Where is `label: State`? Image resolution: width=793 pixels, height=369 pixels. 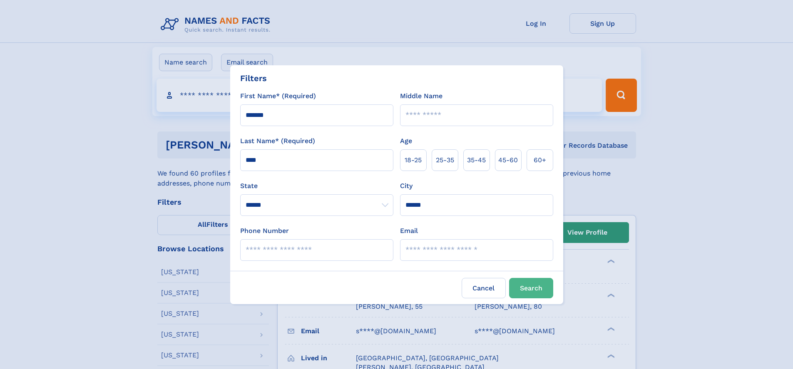 label: State is located at coordinates (317, 186).